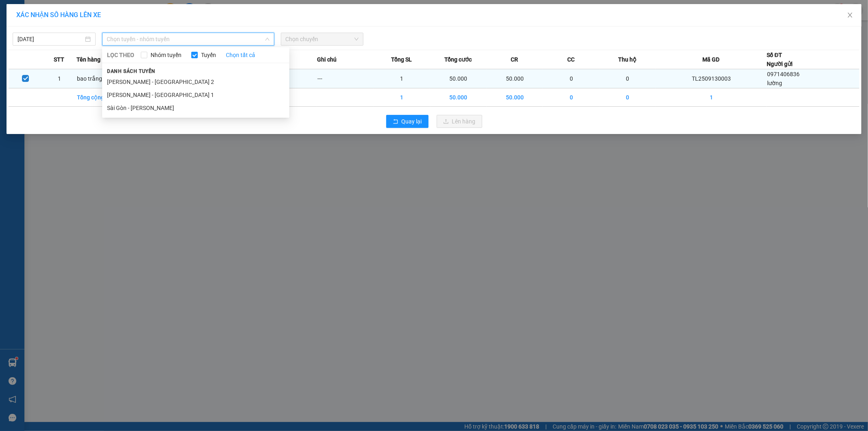  What do you see at coordinates (81, 7) in the screenshot?
I see `span: 12:35` at bounding box center [81, 7].